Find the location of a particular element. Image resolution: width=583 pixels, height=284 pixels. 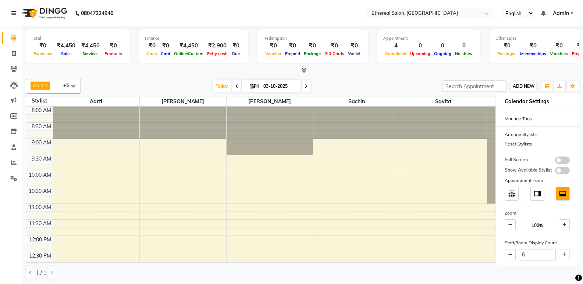

span: Card is located at coordinates (166, 54).